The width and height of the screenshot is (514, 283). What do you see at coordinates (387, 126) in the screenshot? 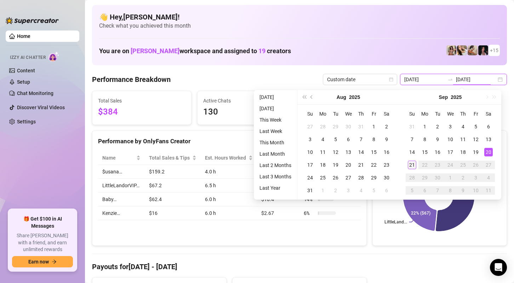
I see `td: 2025-08-02` at bounding box center [387, 126].